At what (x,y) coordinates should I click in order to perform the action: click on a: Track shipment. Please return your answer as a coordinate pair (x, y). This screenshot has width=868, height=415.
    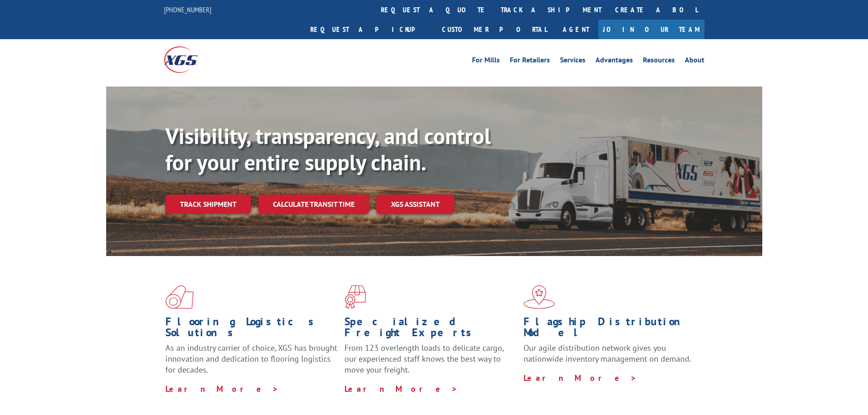
    Looking at the image, I should click on (209, 204).